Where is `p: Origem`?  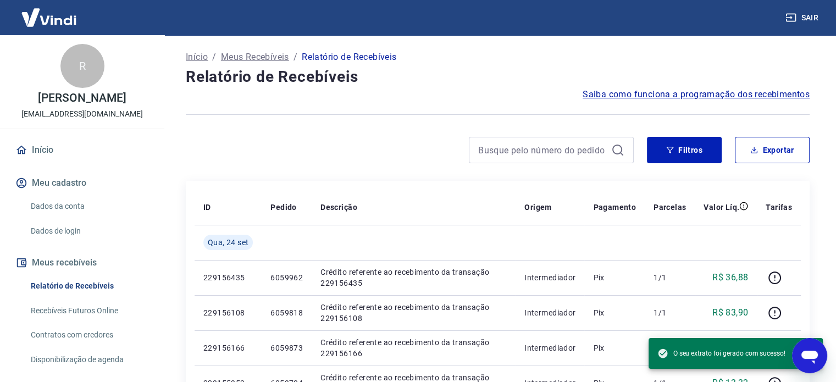
p: Origem is located at coordinates (538, 207).